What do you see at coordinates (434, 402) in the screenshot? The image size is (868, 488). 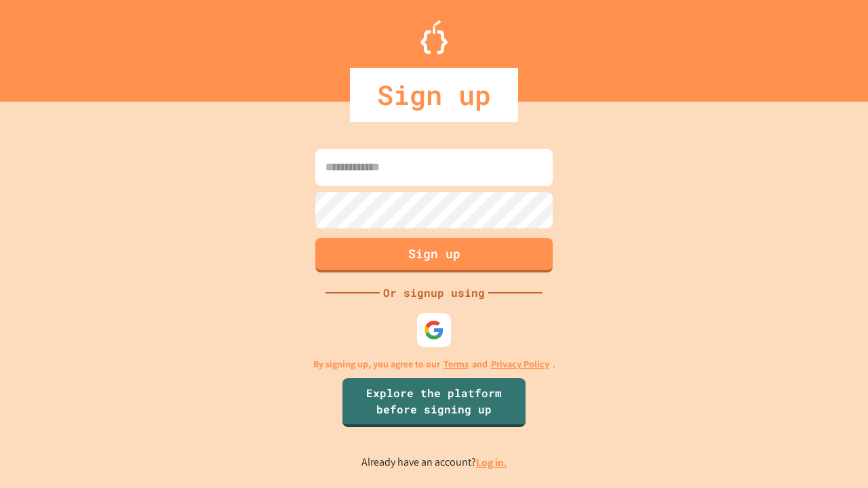 I see `a: Explore the platform before signing up` at bounding box center [434, 402].